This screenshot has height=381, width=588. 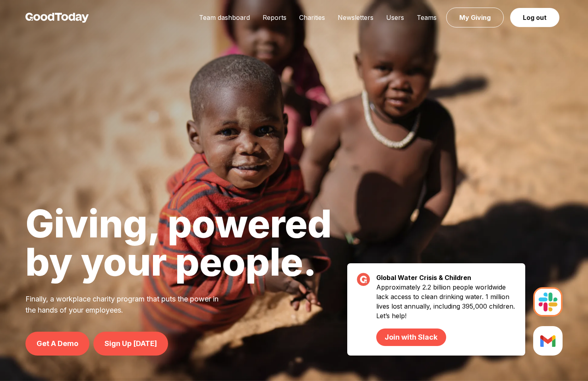 What do you see at coordinates (312, 18) in the screenshot?
I see `a: Charities` at bounding box center [312, 18].